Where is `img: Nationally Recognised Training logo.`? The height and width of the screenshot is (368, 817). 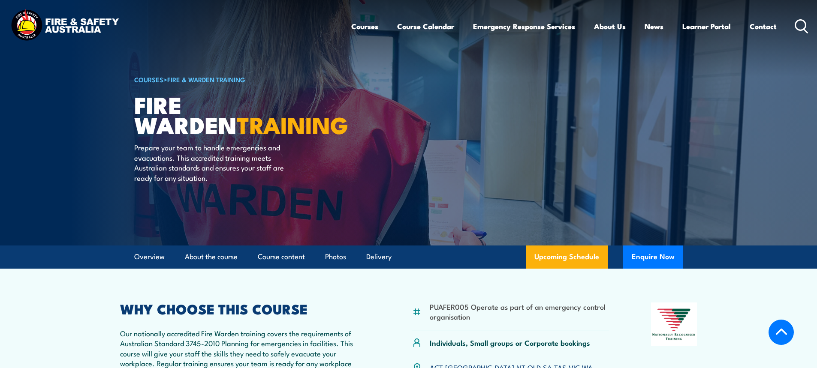 img: Nationally Recognised Training logo. is located at coordinates (674, 325).